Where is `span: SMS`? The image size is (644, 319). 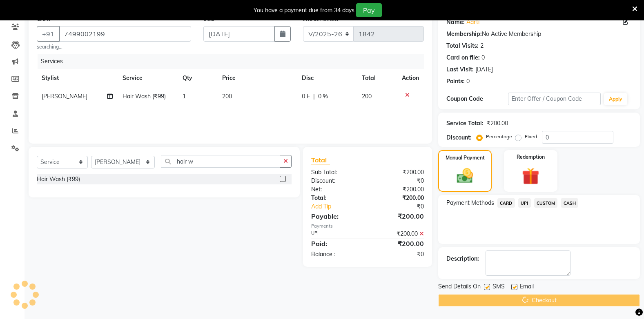 span: SMS is located at coordinates (499, 287).